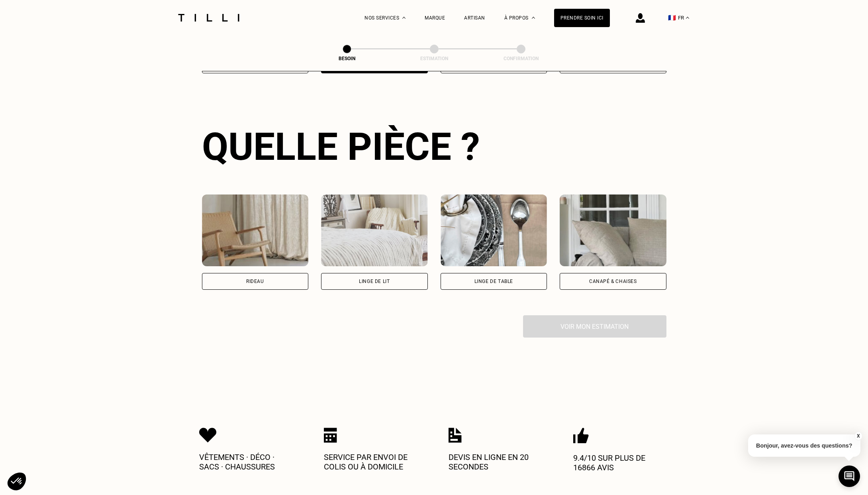  I want to click on a: Prendre soin ici, so click(582, 18).